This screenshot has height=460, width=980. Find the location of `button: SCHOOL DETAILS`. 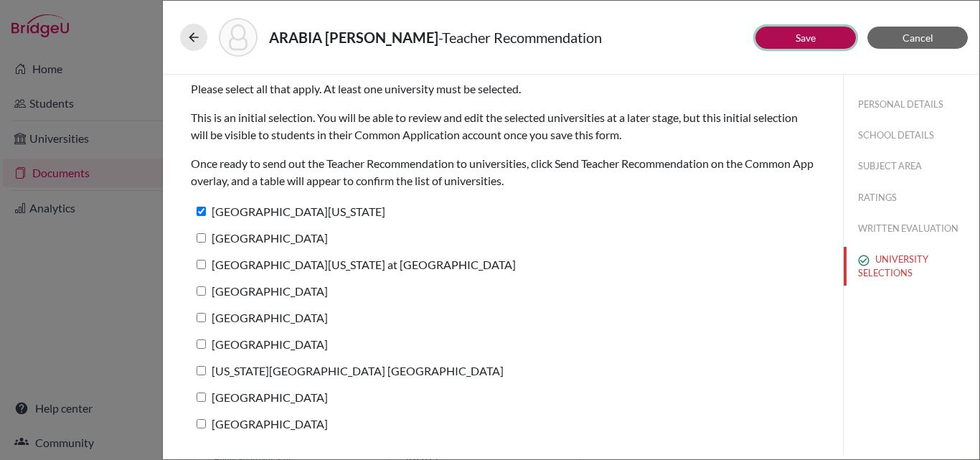

button: SCHOOL DETAILS is located at coordinates (911, 135).